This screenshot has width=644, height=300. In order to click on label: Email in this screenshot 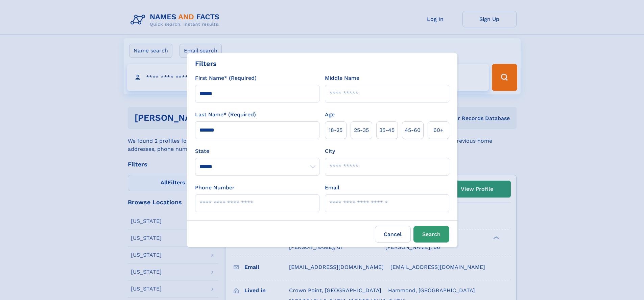, I will do `click(332, 188)`.